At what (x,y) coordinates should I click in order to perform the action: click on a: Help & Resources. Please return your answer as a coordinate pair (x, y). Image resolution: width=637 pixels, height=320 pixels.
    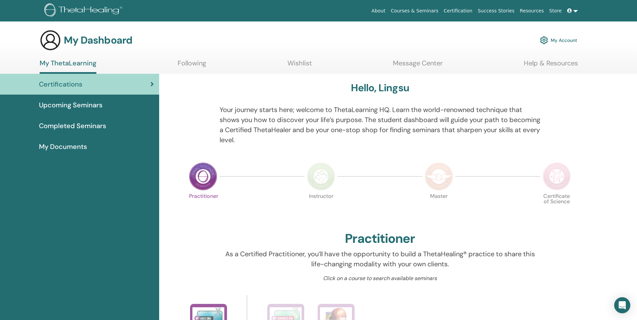
    Looking at the image, I should click on (551, 65).